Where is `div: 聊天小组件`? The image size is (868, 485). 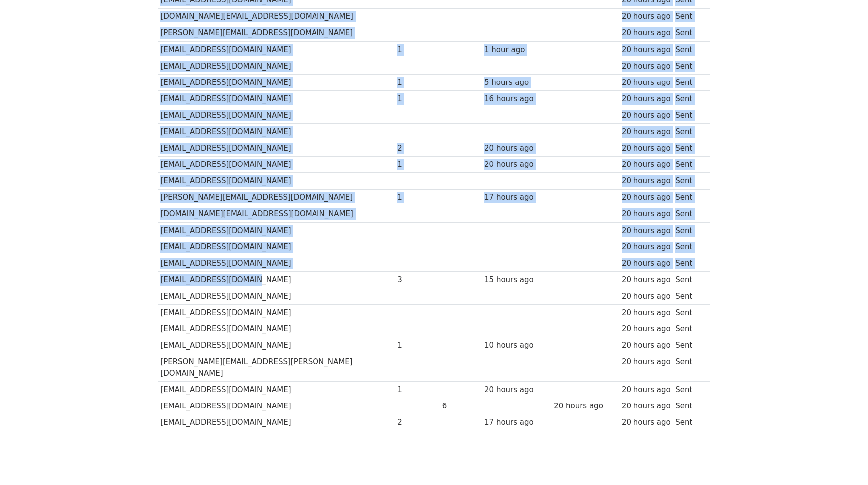
div: 聊天小组件 is located at coordinates (843, 461).